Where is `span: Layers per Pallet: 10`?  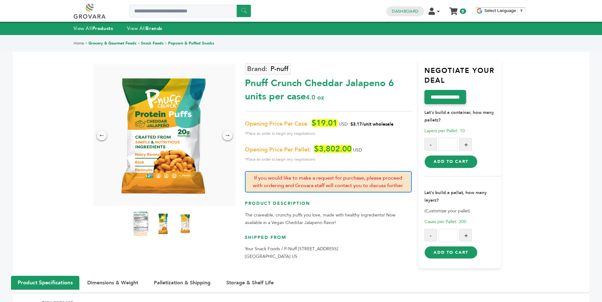
span: Layers per Pallet: 10 is located at coordinates (445, 131).